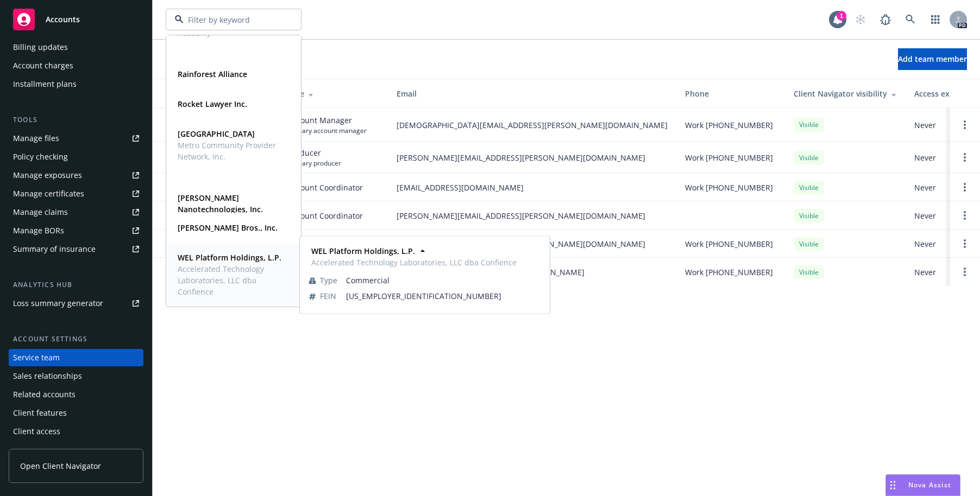  Describe the element at coordinates (76, 395) in the screenshot. I see `a: Related accounts` at that location.